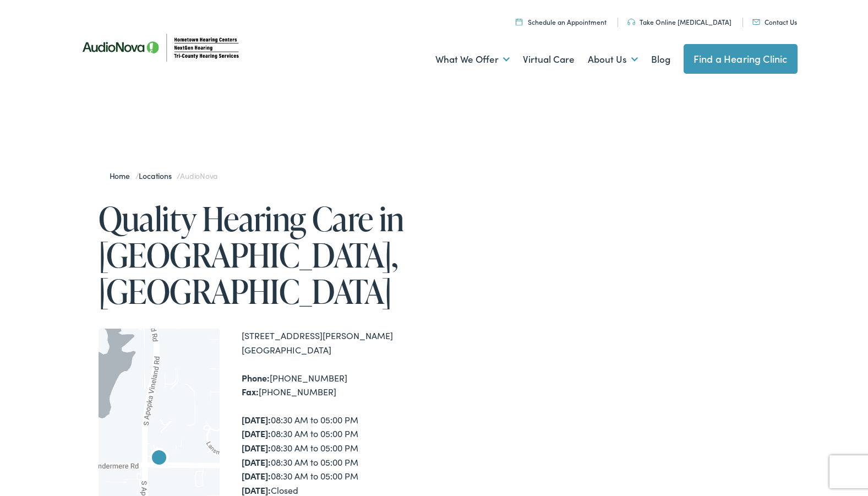  I want to click on a: Contact Us, so click(774, 22).